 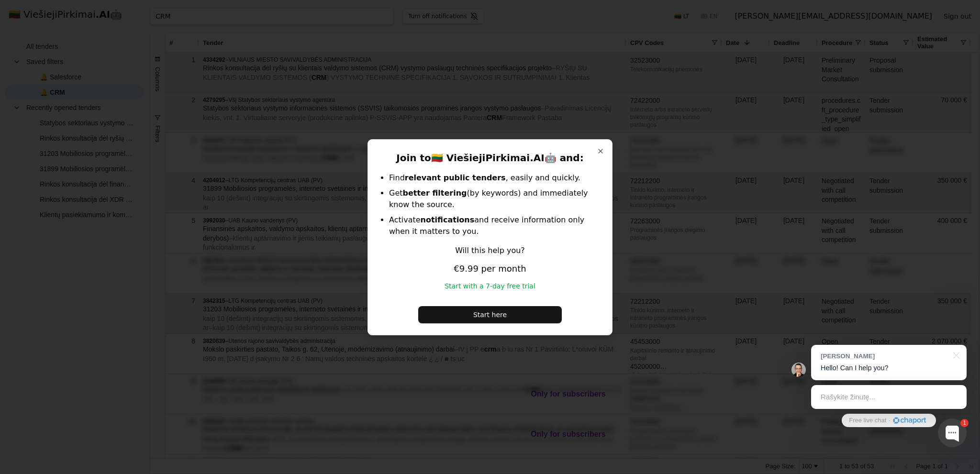 I want to click on span: Find , easily and quickly., so click(x=485, y=178).